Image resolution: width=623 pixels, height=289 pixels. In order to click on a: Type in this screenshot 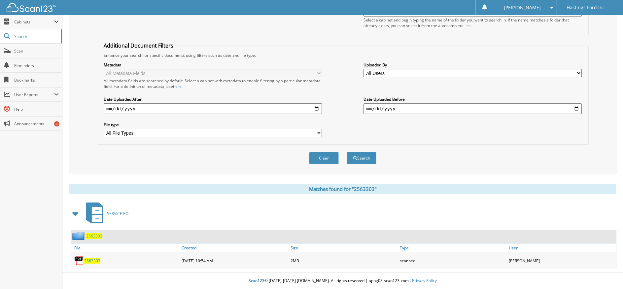, I will do `click(453, 248)`.